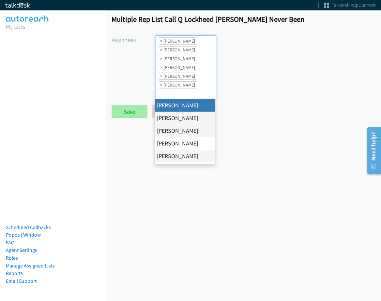 The image size is (381, 301). I want to click on a: Back, so click(169, 112).